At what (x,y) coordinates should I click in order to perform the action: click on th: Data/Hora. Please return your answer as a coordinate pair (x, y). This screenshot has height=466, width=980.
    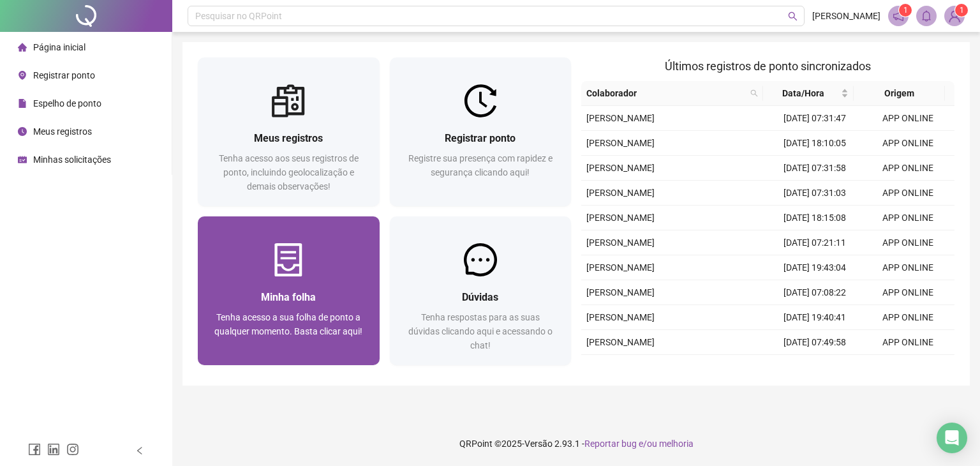
    Looking at the image, I should click on (808, 93).